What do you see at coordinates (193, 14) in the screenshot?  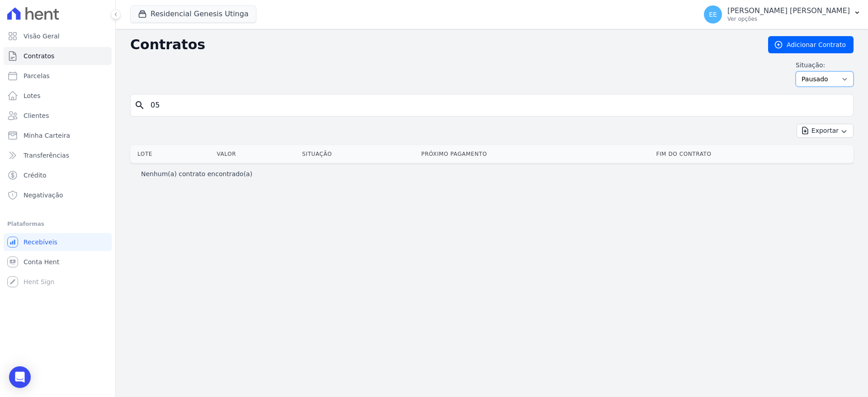 I see `button: Residencial Genesis Utinga` at bounding box center [193, 14].